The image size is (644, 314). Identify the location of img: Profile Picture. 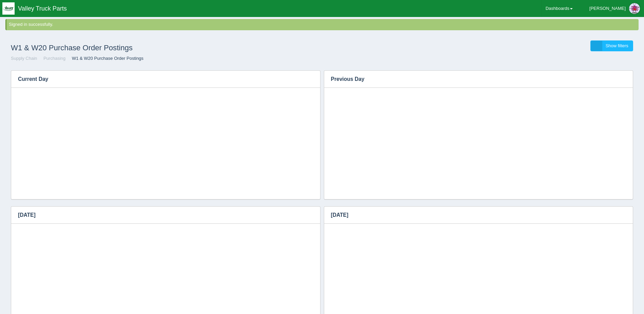
(634, 9).